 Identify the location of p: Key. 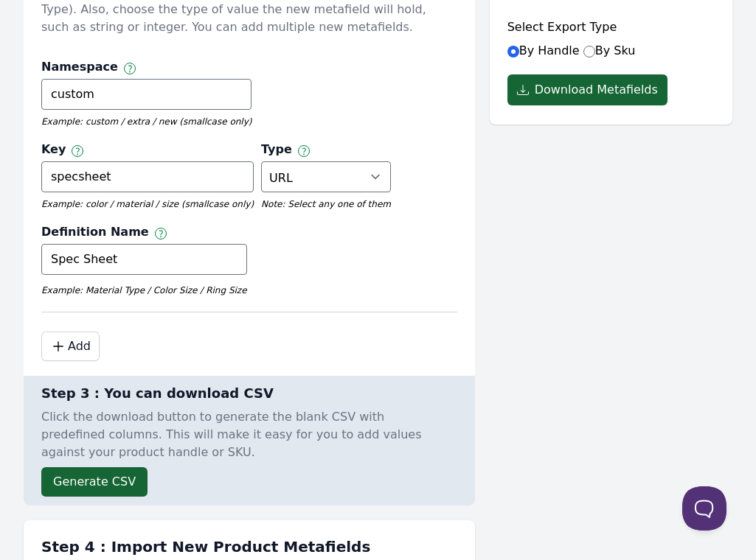
(53, 151).